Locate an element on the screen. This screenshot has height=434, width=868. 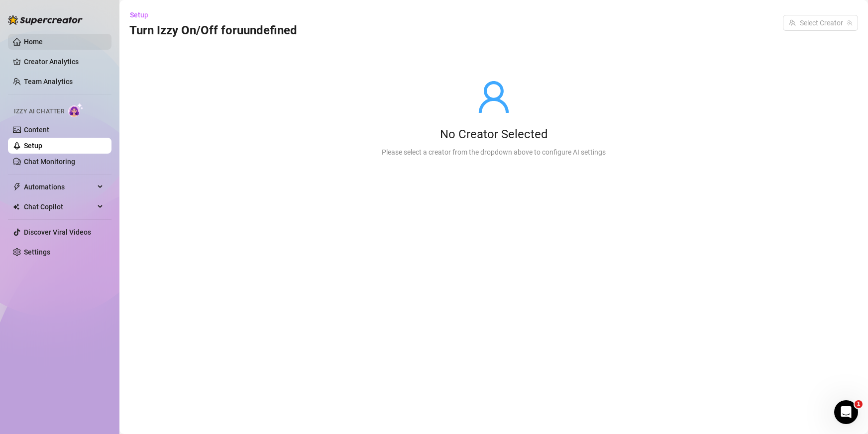
img: logo-BBDzfeDw.svg is located at coordinates (46, 20).